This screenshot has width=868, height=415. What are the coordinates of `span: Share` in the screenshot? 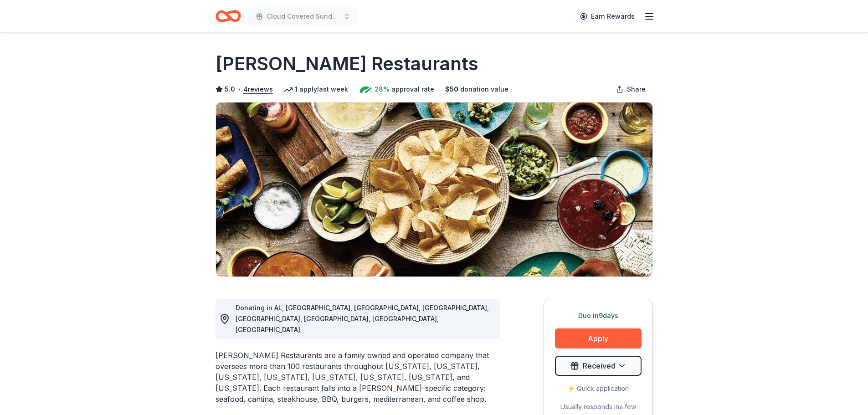 It's located at (636, 89).